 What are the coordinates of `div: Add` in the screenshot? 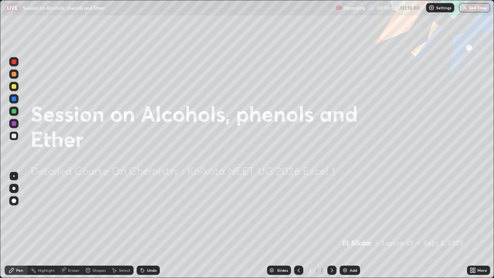 It's located at (353, 270).